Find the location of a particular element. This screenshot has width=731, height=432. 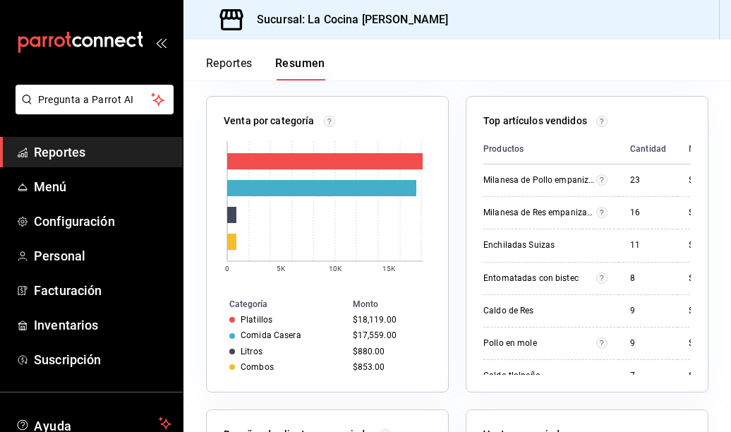

p: Venta por categoría is located at coordinates (269, 121).